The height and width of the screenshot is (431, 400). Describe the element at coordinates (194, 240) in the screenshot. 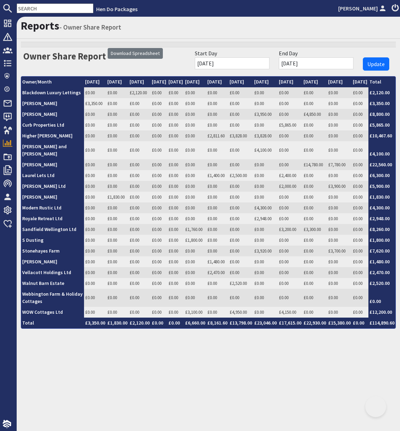

I see `a: £1,800.00` at that location.